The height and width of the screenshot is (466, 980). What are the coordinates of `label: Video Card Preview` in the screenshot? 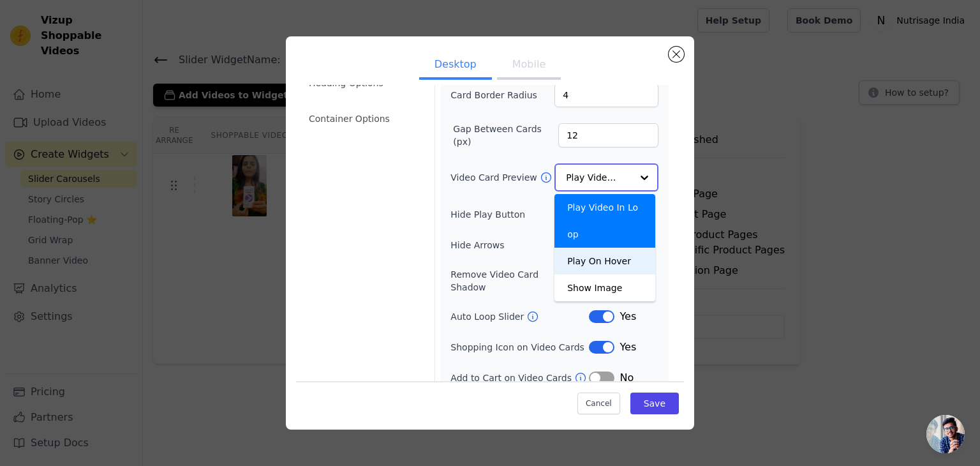 It's located at (494, 177).